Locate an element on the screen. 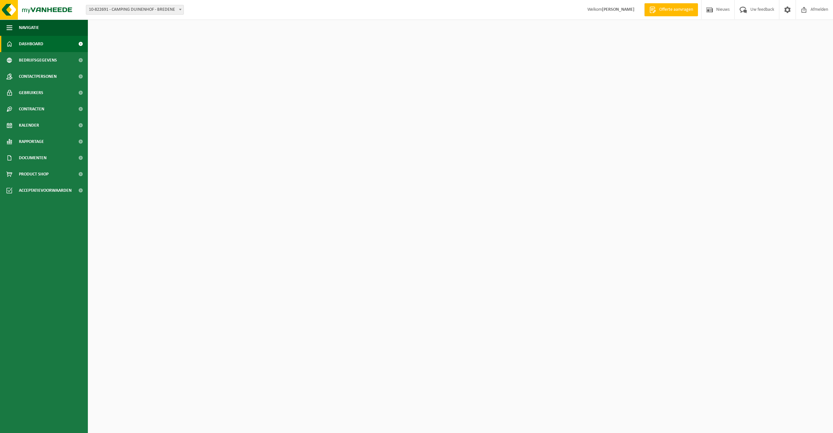 This screenshot has width=833, height=433. span: Product Shop is located at coordinates (33, 174).